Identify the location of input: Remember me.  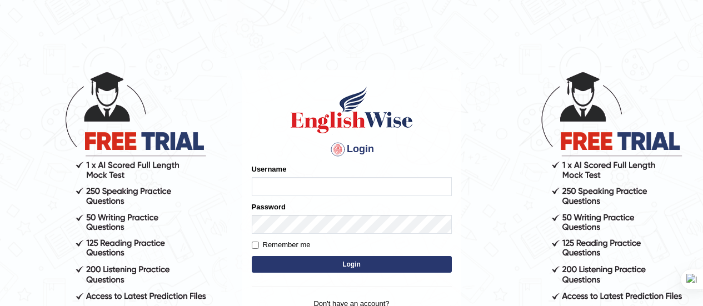
(255, 245).